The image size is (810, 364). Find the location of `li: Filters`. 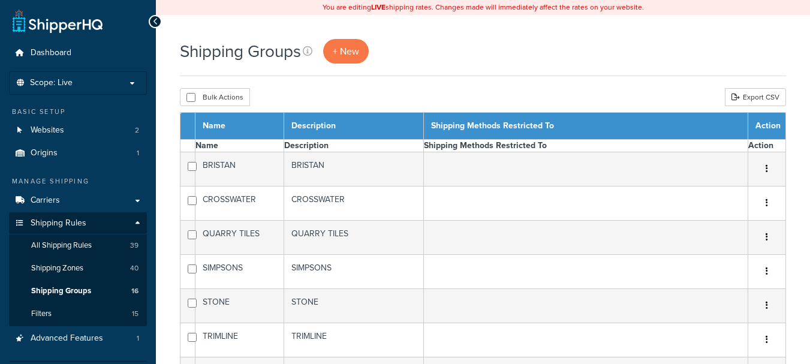

li: Filters is located at coordinates (78, 314).